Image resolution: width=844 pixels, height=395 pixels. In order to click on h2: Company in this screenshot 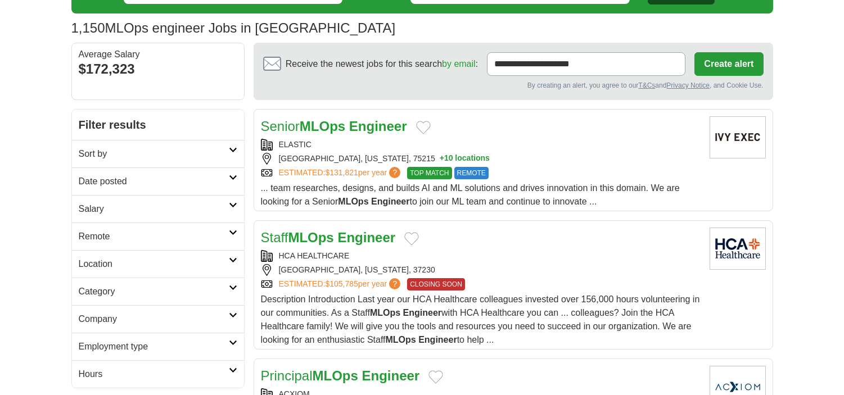, I will do `click(154, 319)`.